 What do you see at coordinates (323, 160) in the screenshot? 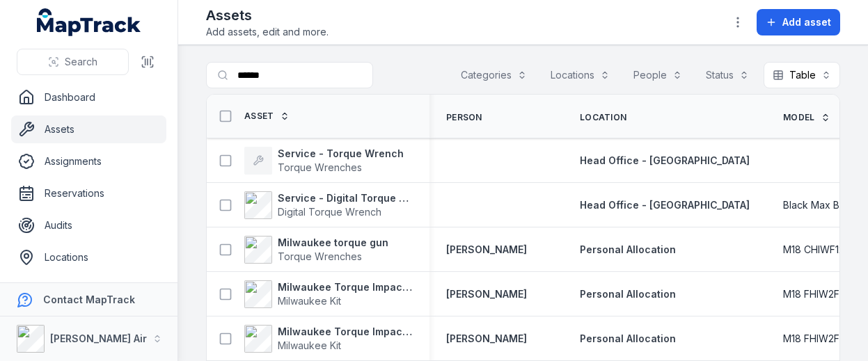
I see `a: Service - Torque WrenchTorque Wrenches` at bounding box center [323, 160].